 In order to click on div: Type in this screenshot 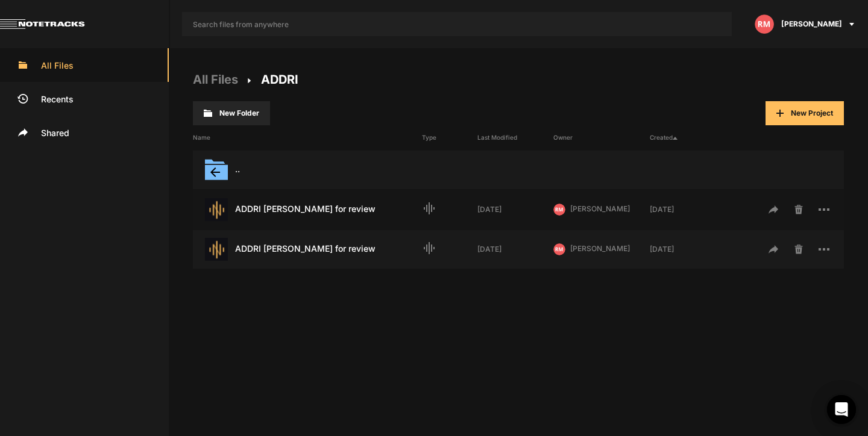, I will do `click(450, 137)`.